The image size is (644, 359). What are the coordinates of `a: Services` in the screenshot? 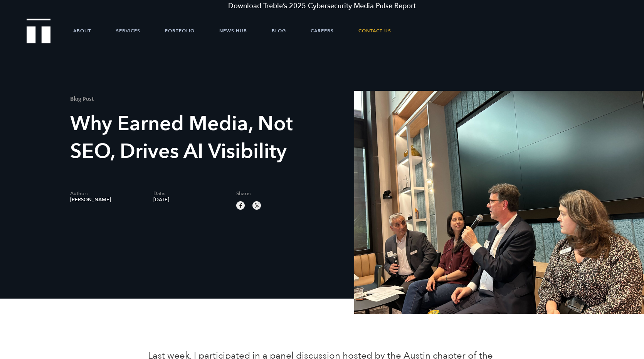 It's located at (128, 31).